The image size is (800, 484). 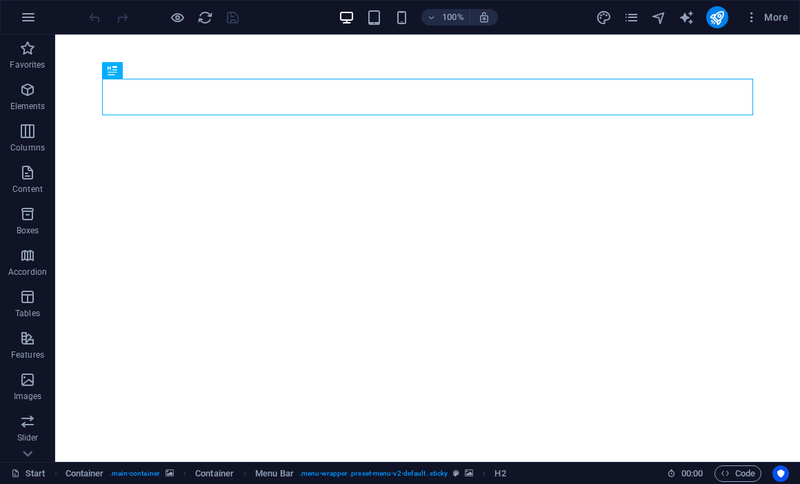 What do you see at coordinates (631, 17) in the screenshot?
I see `i: Pages (Ctrl+Alt+S)` at bounding box center [631, 17].